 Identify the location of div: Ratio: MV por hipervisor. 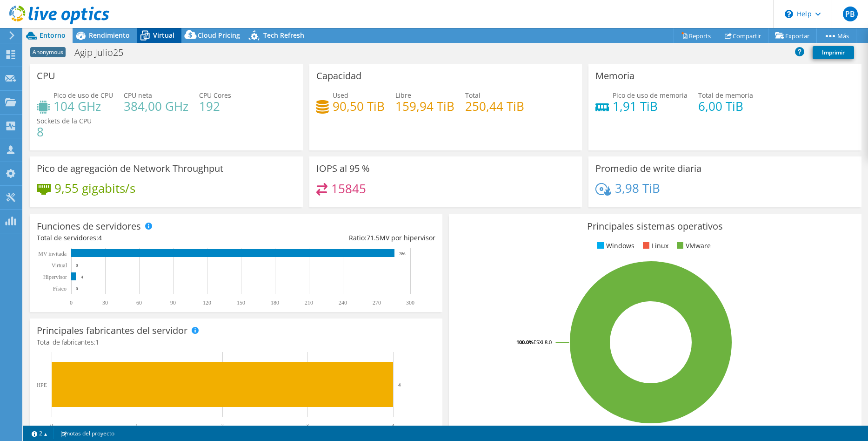
(335, 238).